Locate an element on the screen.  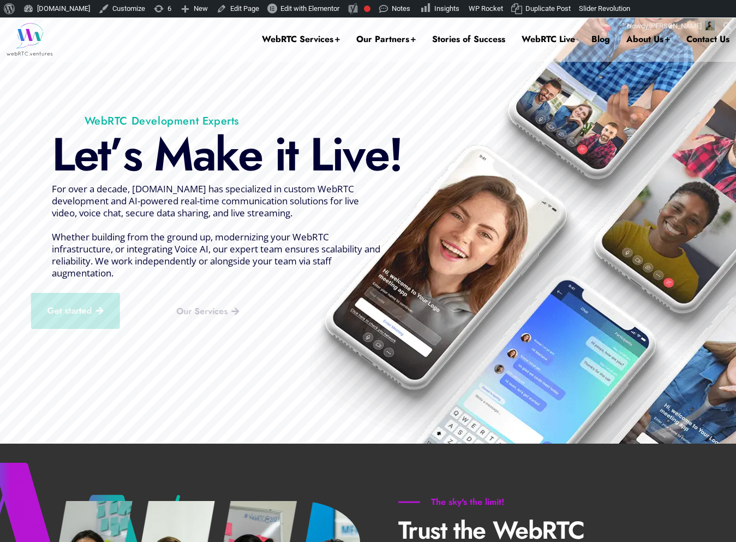
a: WebRTC Live is located at coordinates (549, 39).